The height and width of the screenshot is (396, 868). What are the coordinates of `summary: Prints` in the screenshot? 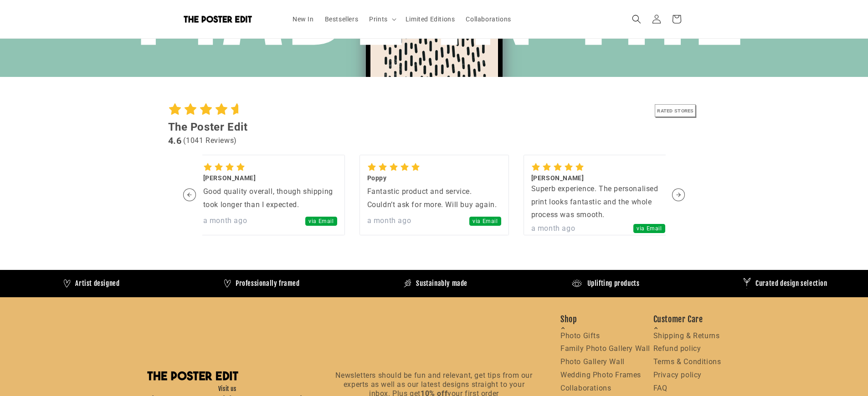 It's located at (382, 19).